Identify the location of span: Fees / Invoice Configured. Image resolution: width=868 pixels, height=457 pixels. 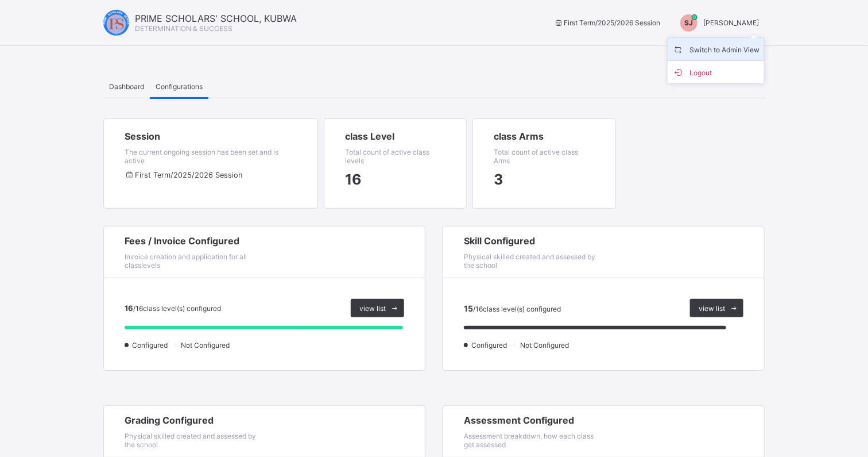
(195, 241).